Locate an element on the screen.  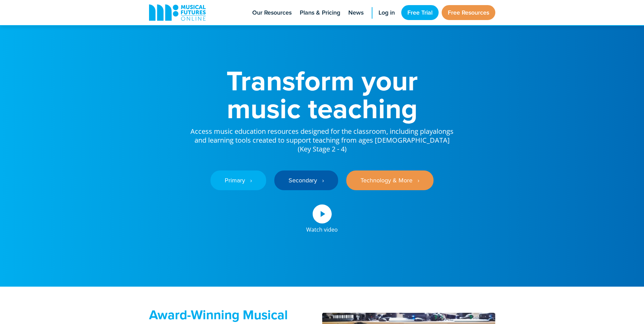
span: Our Resources is located at coordinates (272, 12).